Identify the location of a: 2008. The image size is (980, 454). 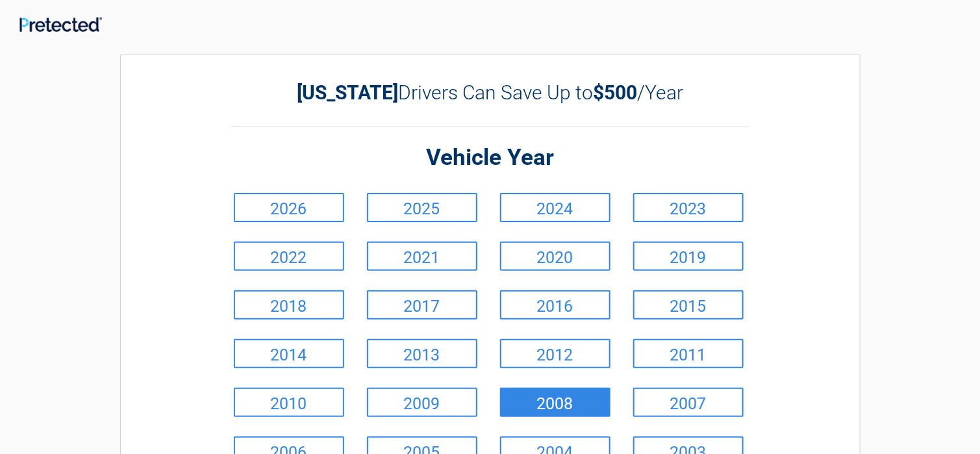
(555, 401).